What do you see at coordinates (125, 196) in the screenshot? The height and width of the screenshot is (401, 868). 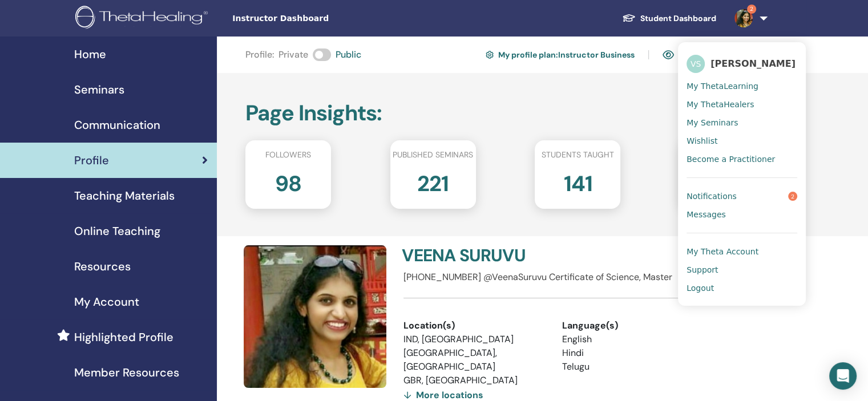 I see `span: Teaching Materials` at bounding box center [125, 196].